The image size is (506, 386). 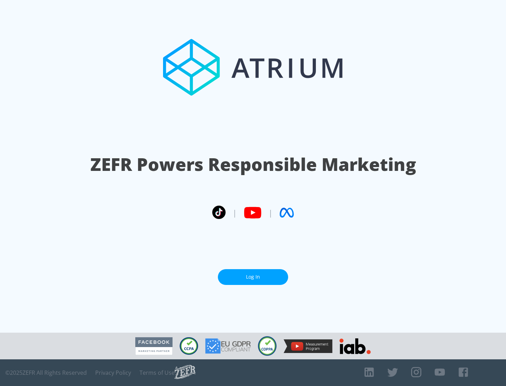 I want to click on img: GDPR Compliant, so click(x=228, y=346).